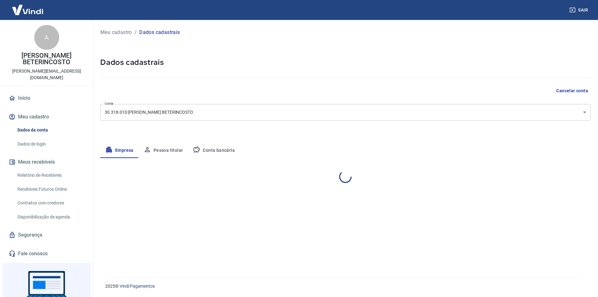  Describe the element at coordinates (46, 117) in the screenshot. I see `button: Meu cadastro` at that location.